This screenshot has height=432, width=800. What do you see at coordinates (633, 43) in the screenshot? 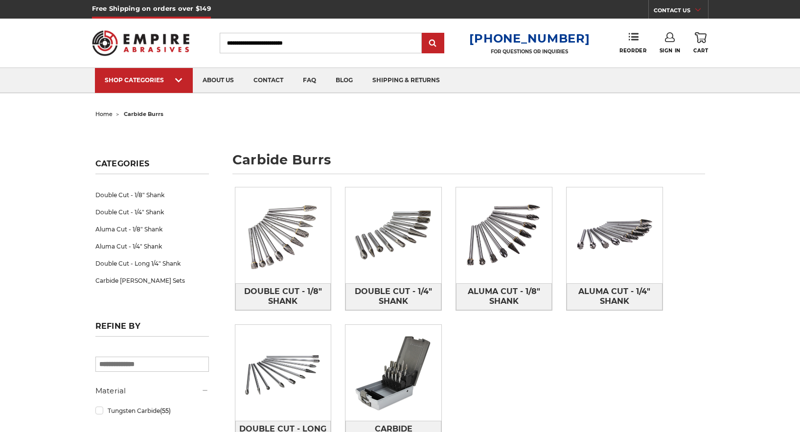
I see `a: Reorder` at bounding box center [633, 43].